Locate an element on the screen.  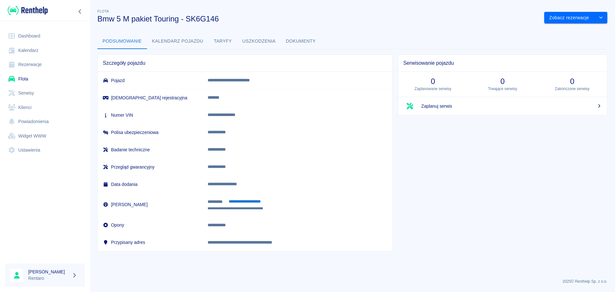
a: Flota is located at coordinates (45, 79).